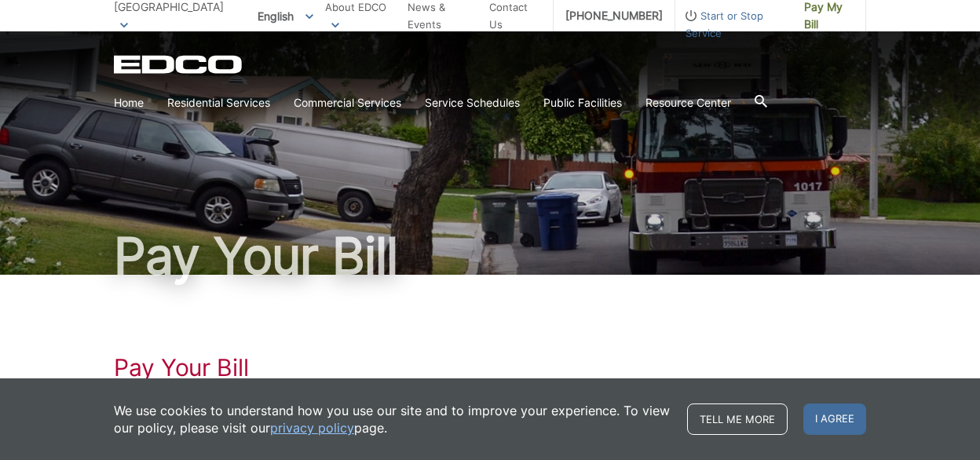 The width and height of the screenshot is (980, 460). Describe the element at coordinates (582, 103) in the screenshot. I see `a: Public Facilities` at that location.